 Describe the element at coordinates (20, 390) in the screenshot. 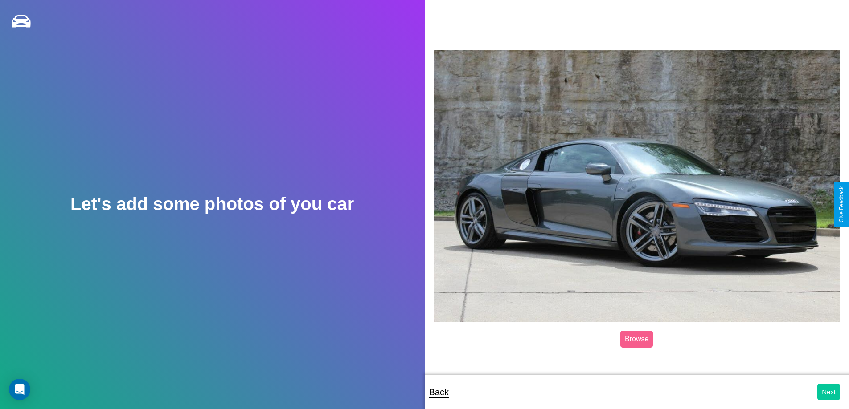

I see `div: Open Intercom Messenger` at that location.